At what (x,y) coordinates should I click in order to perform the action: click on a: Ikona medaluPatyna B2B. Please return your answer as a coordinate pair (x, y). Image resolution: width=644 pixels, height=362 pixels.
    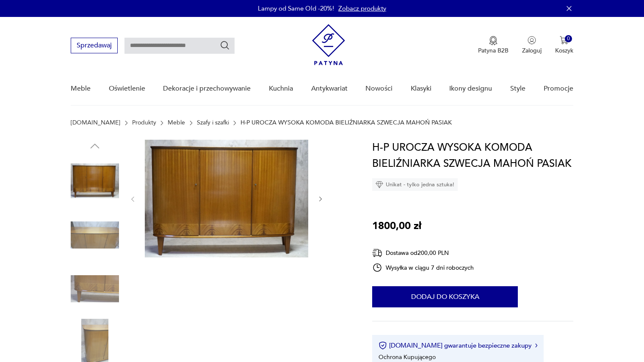
    Looking at the image, I should click on (494, 45).